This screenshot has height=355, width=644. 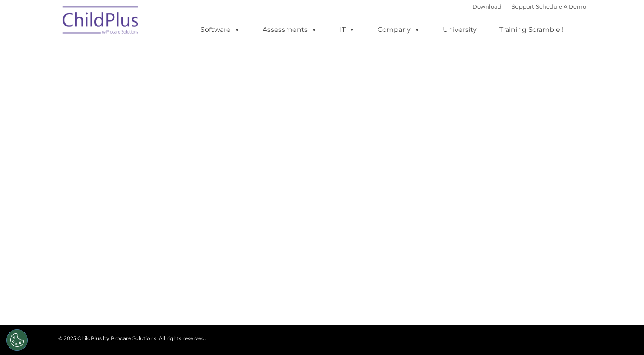 What do you see at coordinates (561, 7) in the screenshot?
I see `a: Schedule A Demo` at bounding box center [561, 7].